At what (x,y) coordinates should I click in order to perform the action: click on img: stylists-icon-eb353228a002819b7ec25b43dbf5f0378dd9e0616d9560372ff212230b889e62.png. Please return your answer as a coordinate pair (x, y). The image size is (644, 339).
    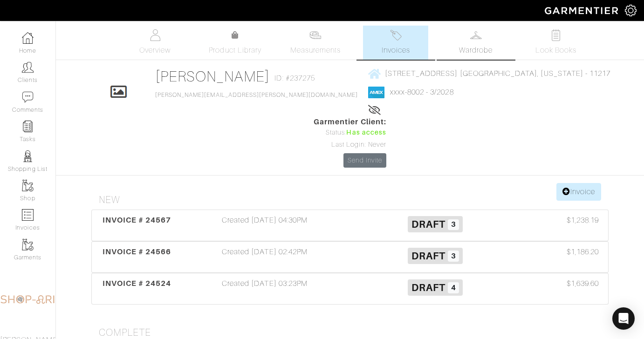
    Looking at the image, I should click on (28, 156).